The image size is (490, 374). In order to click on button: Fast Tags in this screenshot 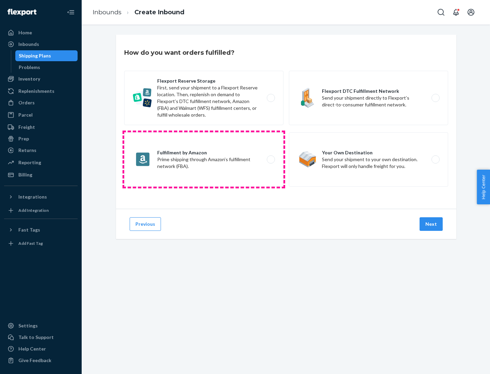, I will do `click(41, 230)`.